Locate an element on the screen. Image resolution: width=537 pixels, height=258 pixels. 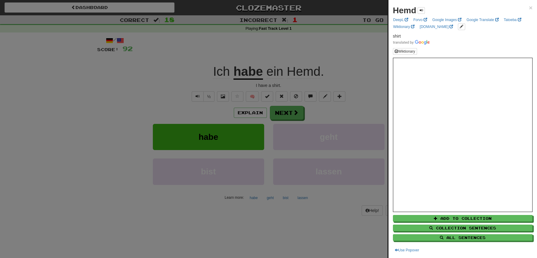
strong: Hemd is located at coordinates (405, 10).